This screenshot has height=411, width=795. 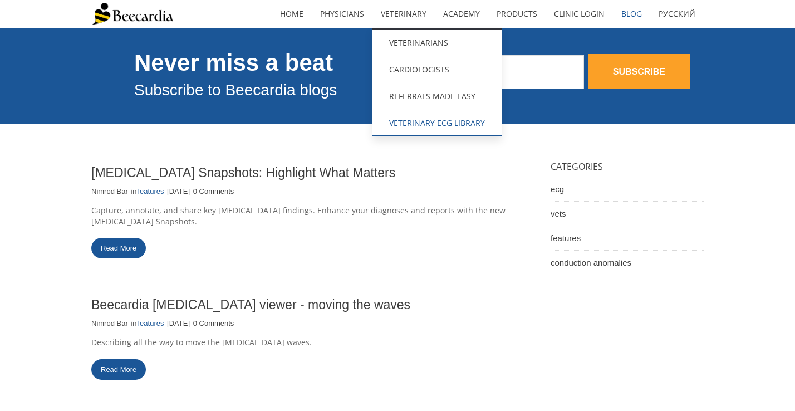 What do you see at coordinates (627, 189) in the screenshot?
I see `a: ecg` at bounding box center [627, 189].